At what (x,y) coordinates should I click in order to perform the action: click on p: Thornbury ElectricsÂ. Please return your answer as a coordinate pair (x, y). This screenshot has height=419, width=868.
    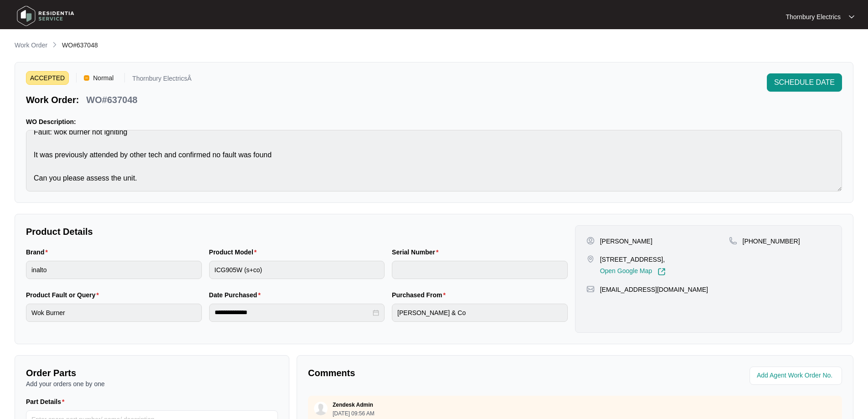
    Looking at the image, I should click on (162, 80).